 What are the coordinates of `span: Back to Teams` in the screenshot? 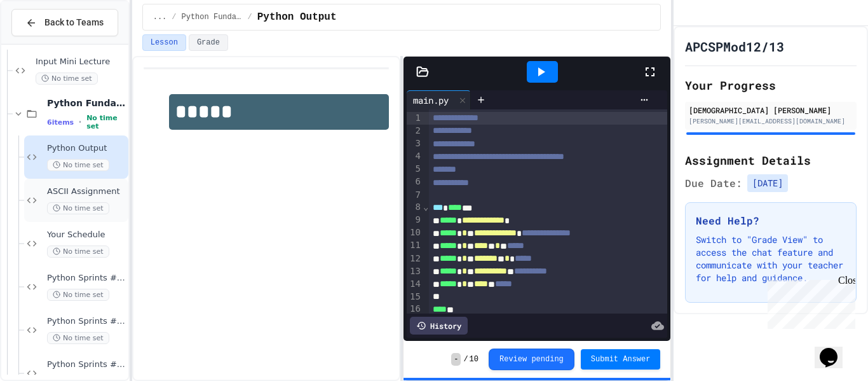 It's located at (74, 22).